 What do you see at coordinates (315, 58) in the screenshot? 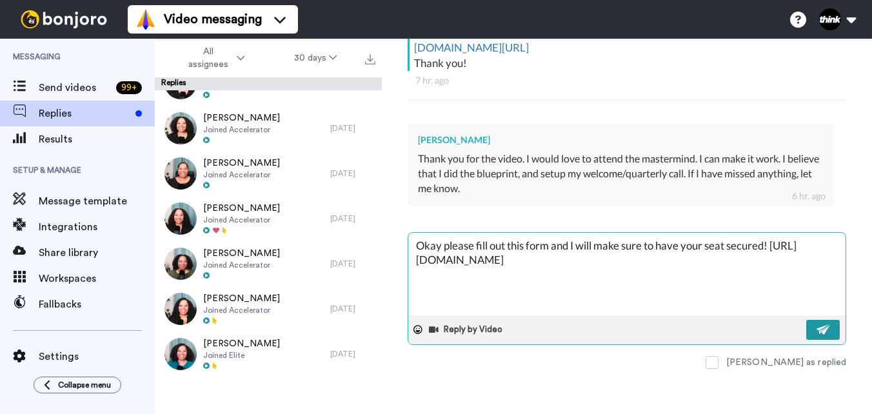
I see `button: 30 days` at bounding box center [315, 58].